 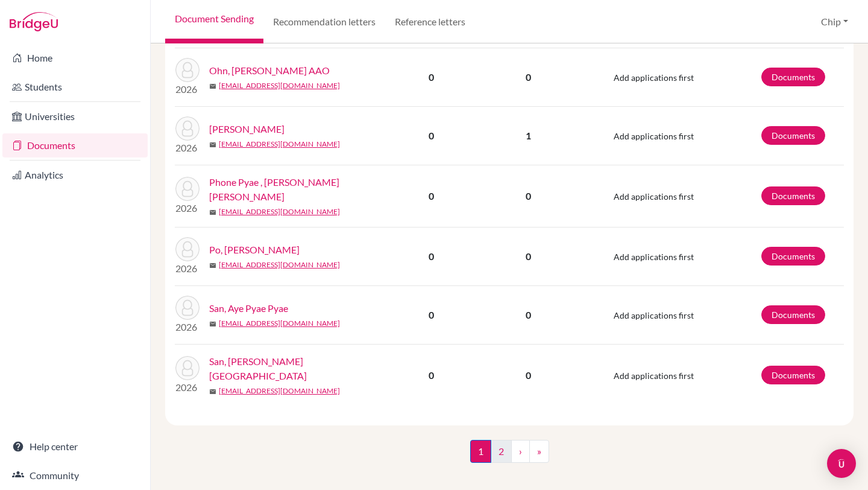 I want to click on a: Home, so click(x=75, y=58).